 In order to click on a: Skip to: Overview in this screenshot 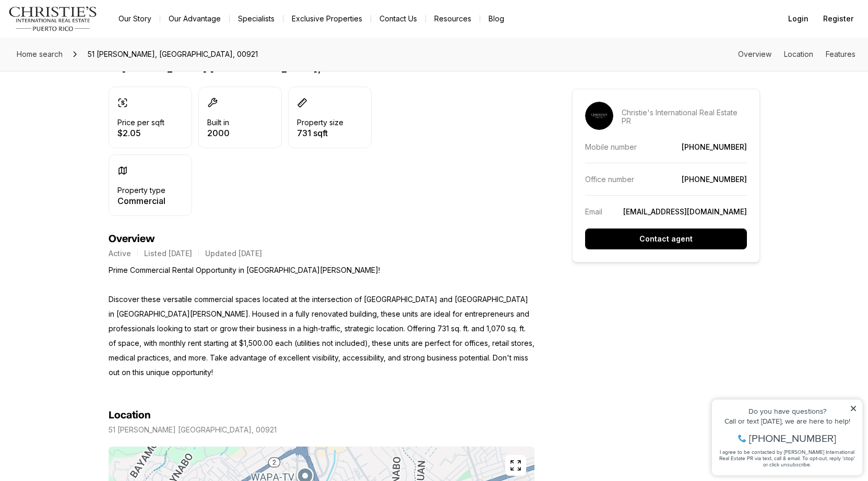, I will do `click(755, 54)`.